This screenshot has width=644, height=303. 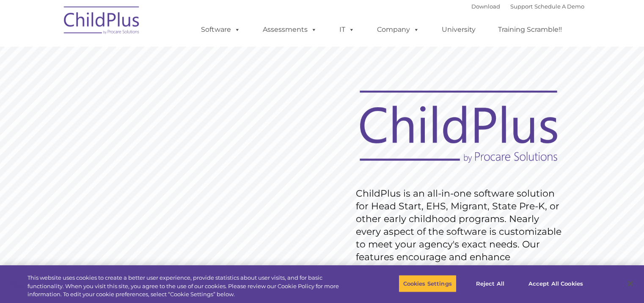 What do you see at coordinates (191, 286) in the screenshot?
I see `div: This website uses cookies to create a better user experience, provide statistics about user visit...` at bounding box center [191, 286].